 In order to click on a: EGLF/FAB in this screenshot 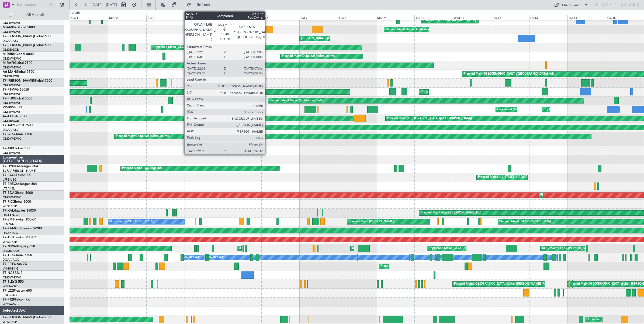, I will do `click(10, 295)`.